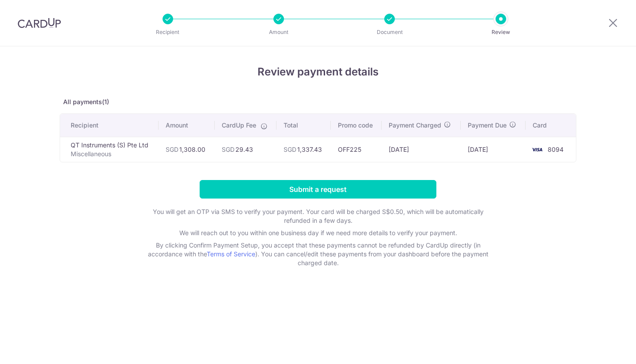 The height and width of the screenshot is (364, 636). What do you see at coordinates (246, 149) in the screenshot?
I see `td: 29.43` at bounding box center [246, 149].